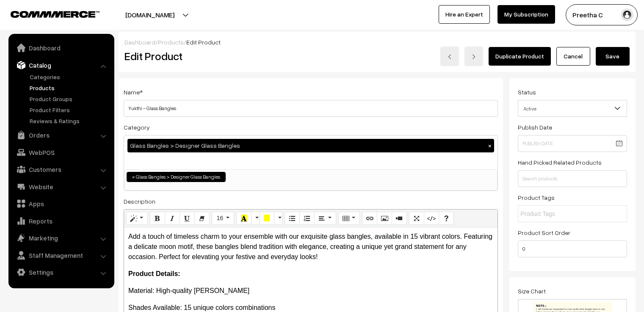 The height and width of the screenshot is (312, 644). Describe the element at coordinates (544, 233) in the screenshot. I see `label: Product Sort Order` at that location.